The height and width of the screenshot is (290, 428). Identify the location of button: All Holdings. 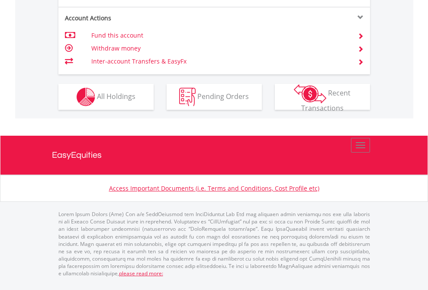
(106, 97).